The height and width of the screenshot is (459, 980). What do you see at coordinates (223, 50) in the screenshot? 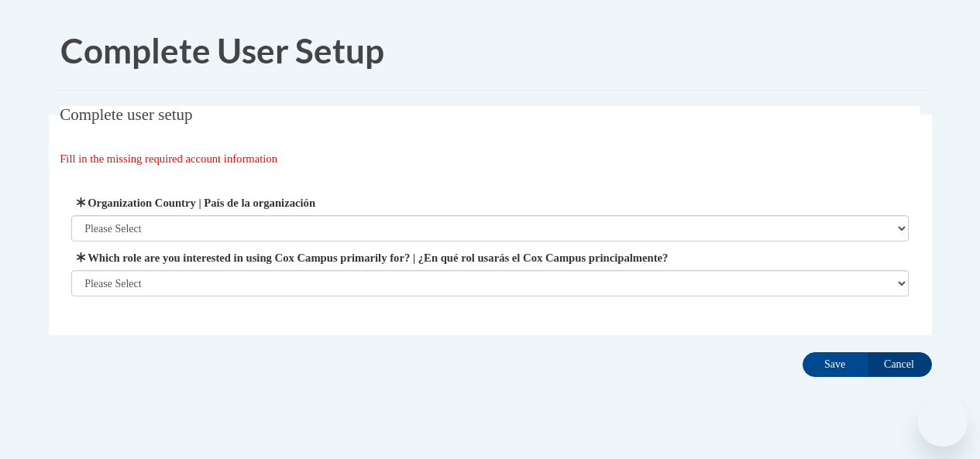
I see `span: Complete User Setup` at bounding box center [223, 50].